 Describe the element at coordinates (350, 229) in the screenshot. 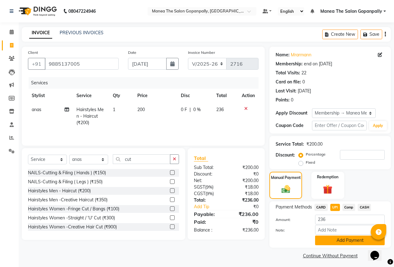

I see `input: Add Note` at that location.